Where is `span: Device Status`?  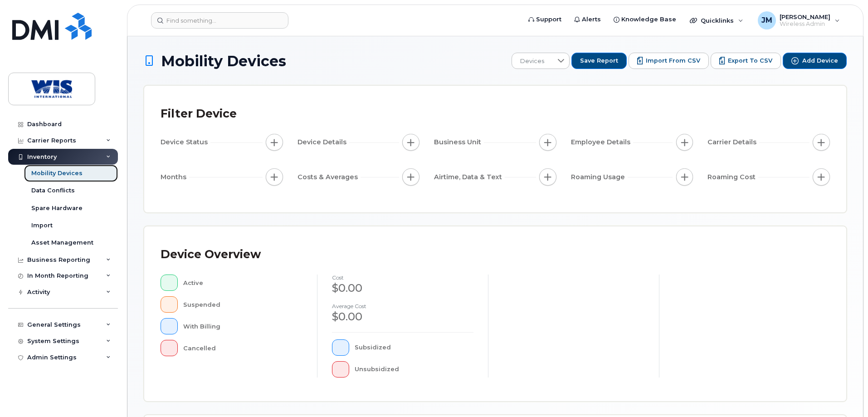
span: Device Status is located at coordinates (186, 142).